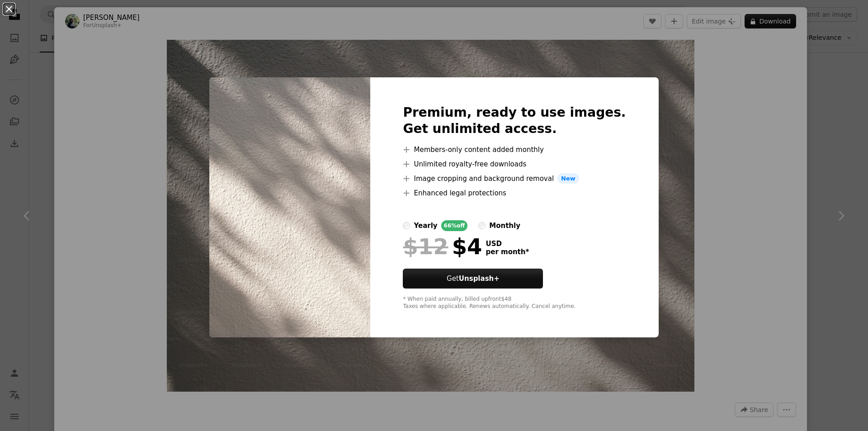  I want to click on button: GetUnsplash+, so click(473, 279).